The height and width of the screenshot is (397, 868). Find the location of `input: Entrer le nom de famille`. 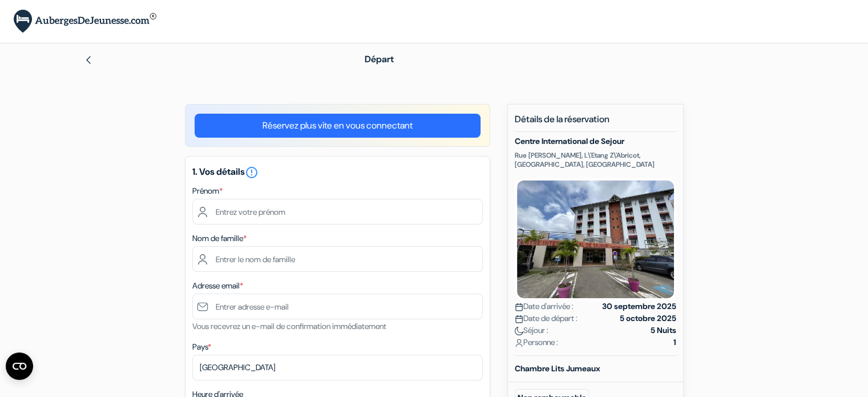

input: Entrer le nom de famille is located at coordinates (337, 259).